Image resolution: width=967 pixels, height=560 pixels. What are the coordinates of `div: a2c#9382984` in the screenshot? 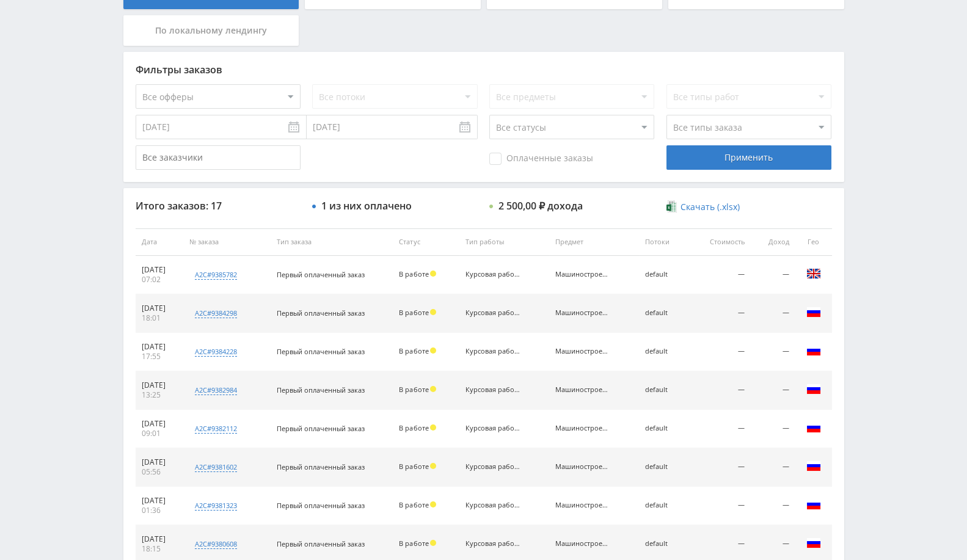 It's located at (216, 390).